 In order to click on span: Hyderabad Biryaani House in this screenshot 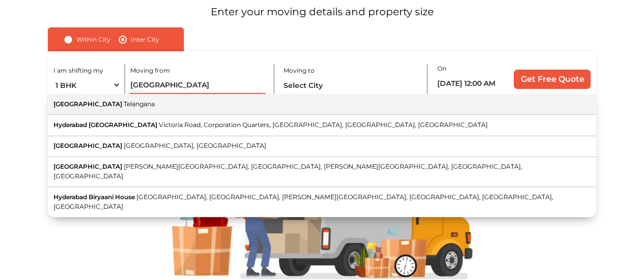, I will do `click(94, 197)`.